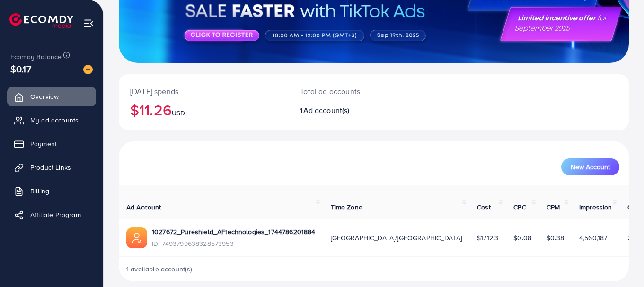  I want to click on span: Impression, so click(596, 207).